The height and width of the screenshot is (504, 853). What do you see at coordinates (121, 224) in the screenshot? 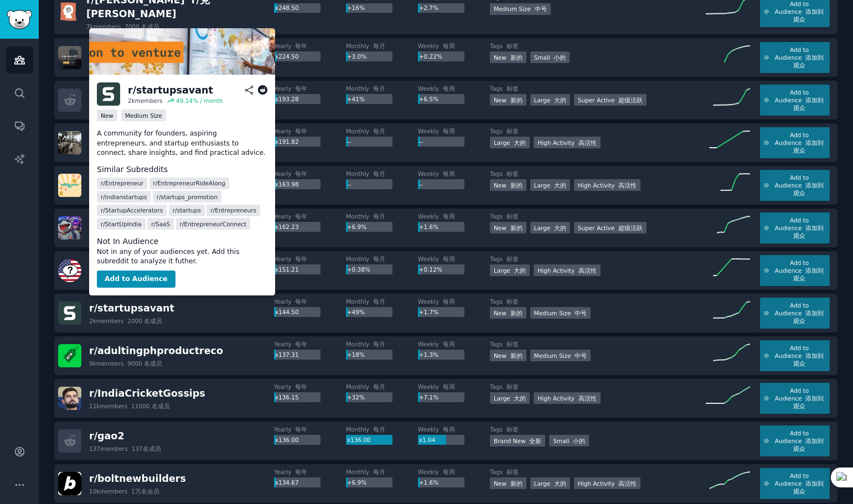
I see `span: r/ StartUpIndia` at bounding box center [121, 224].